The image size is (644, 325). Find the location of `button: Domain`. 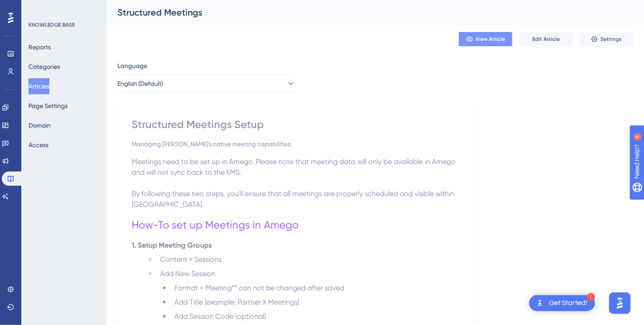

button: Domain is located at coordinates (40, 126).